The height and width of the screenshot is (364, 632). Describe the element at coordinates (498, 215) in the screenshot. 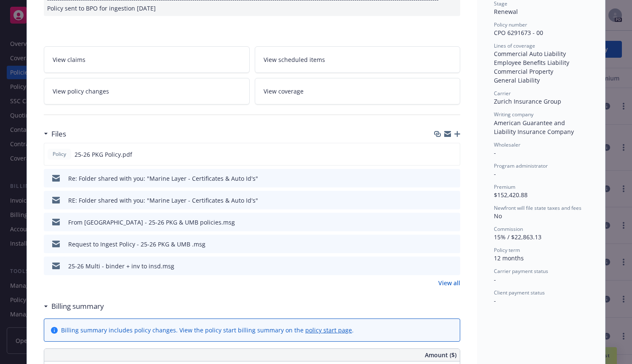

I see `span: No` at that location.